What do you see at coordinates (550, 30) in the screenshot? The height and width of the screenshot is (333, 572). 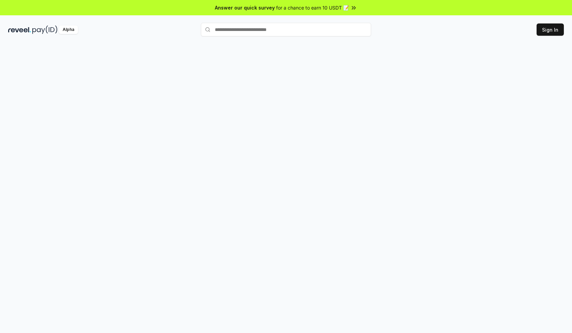 I see `button: Sign In` at bounding box center [550, 30].